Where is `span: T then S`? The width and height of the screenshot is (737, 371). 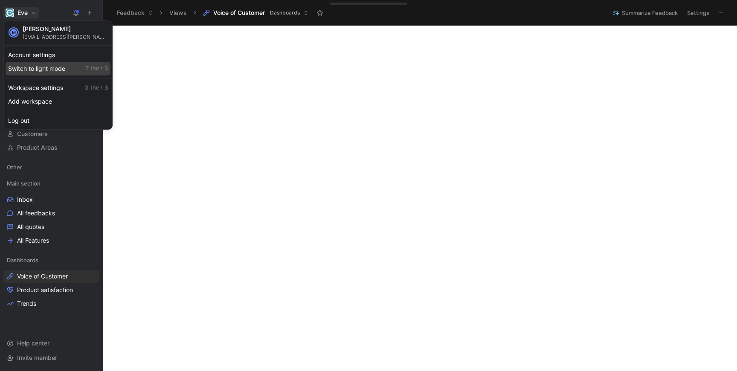 span: T then S is located at coordinates (96, 69).